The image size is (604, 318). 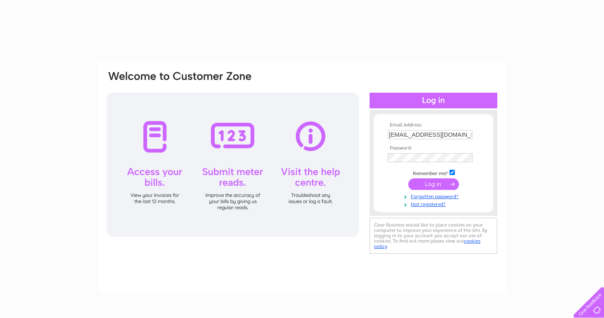 I want to click on a: Not registered?, so click(x=434, y=203).